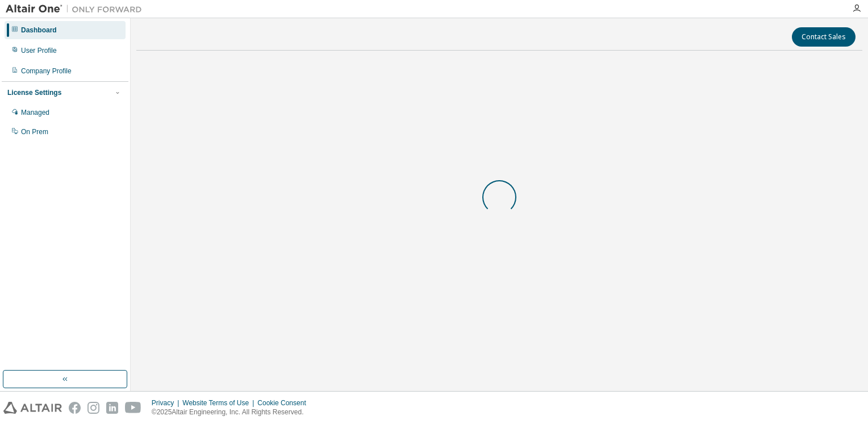  What do you see at coordinates (285, 403) in the screenshot?
I see `div: Cookie Consent` at bounding box center [285, 403].